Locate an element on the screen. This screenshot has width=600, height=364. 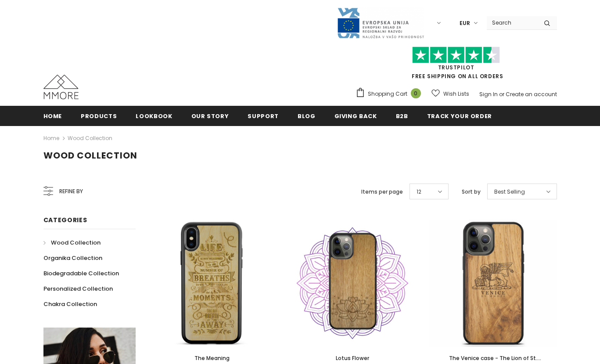
span: Blog is located at coordinates (306, 116).